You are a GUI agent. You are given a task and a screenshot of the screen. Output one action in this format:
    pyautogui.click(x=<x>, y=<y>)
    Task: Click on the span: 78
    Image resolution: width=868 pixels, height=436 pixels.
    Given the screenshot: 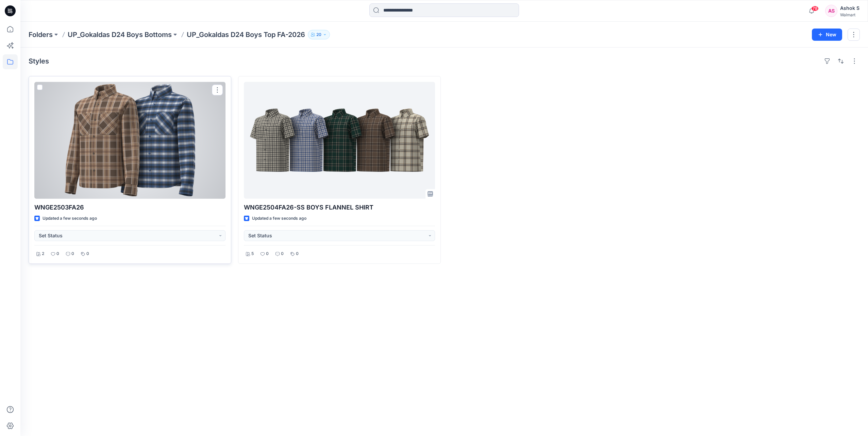 What is the action you would take?
    pyautogui.click(x=815, y=8)
    